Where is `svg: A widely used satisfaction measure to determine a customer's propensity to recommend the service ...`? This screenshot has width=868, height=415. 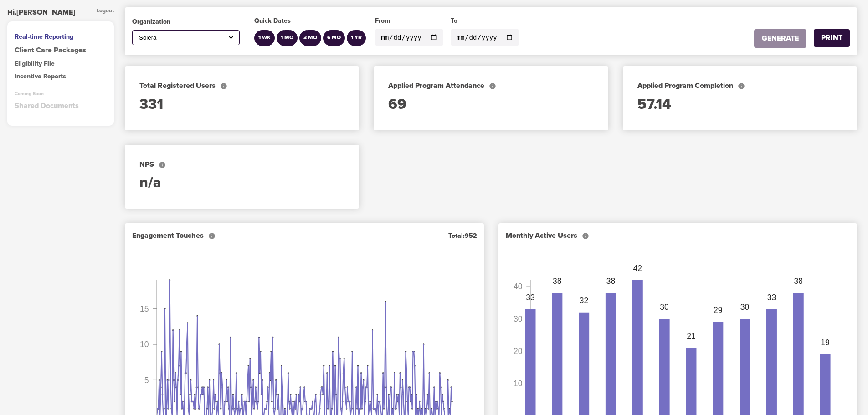 svg: A widely used satisfaction measure to determine a customer's propensity to recommend the service ... is located at coordinates (162, 165).